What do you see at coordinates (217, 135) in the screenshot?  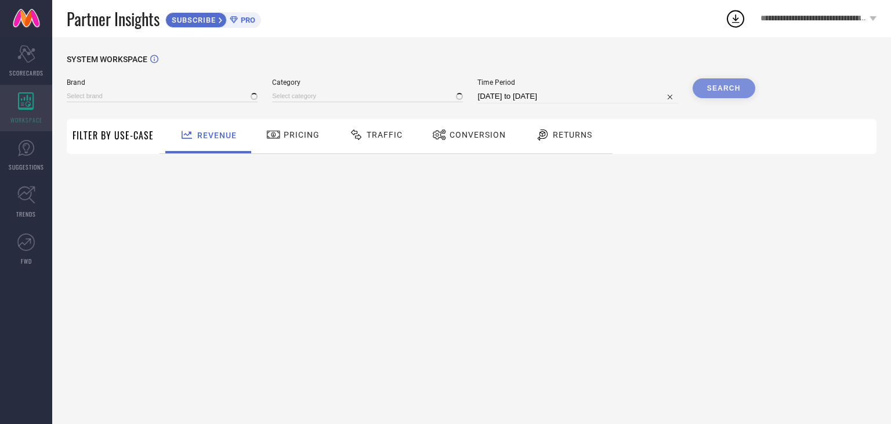 I see `span: Revenue` at bounding box center [217, 135].